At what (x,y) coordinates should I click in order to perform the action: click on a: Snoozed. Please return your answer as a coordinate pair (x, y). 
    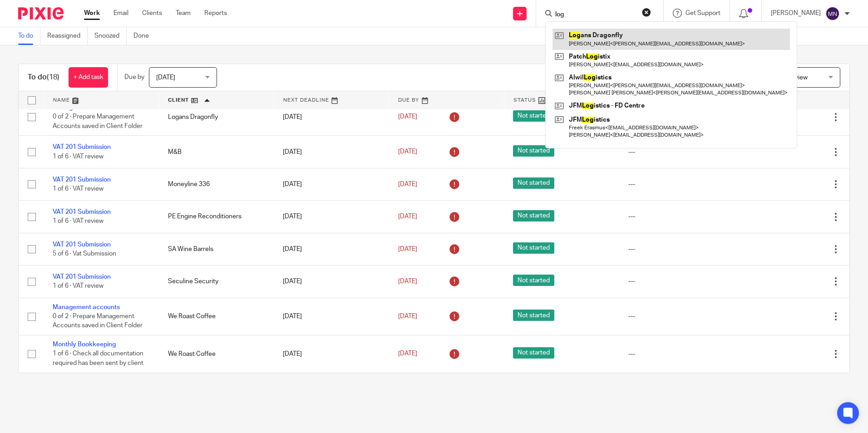
    Looking at the image, I should click on (110, 36).